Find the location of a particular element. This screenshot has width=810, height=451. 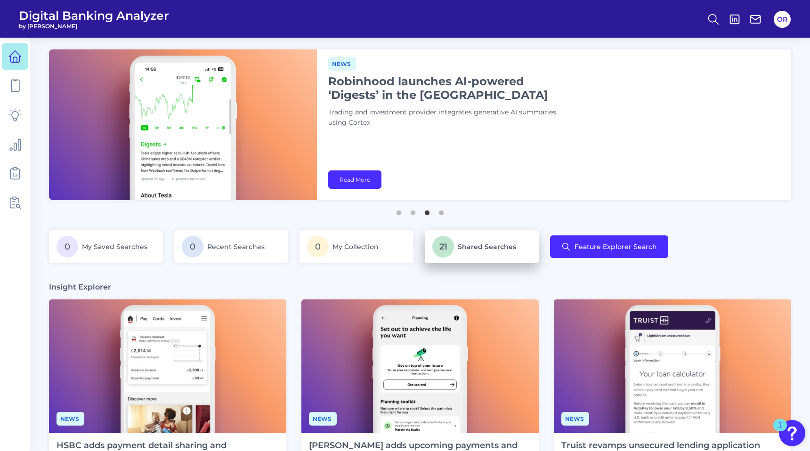

a: 0Recent Searches is located at coordinates (231, 247).